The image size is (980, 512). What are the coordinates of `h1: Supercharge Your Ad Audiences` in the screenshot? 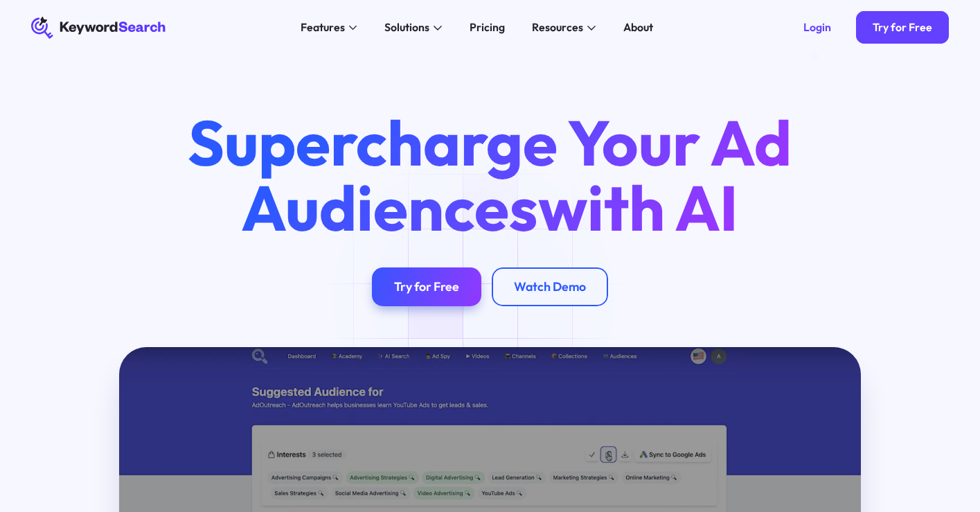 It's located at (490, 175).